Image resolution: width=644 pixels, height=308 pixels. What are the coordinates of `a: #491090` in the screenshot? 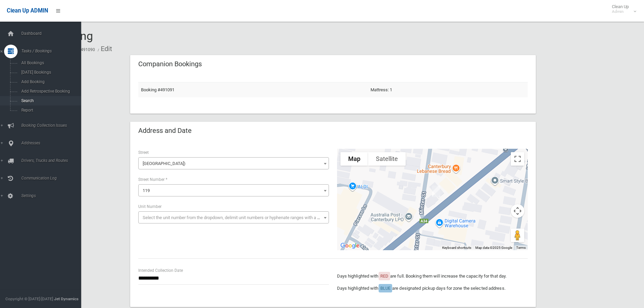 It's located at (87, 50).